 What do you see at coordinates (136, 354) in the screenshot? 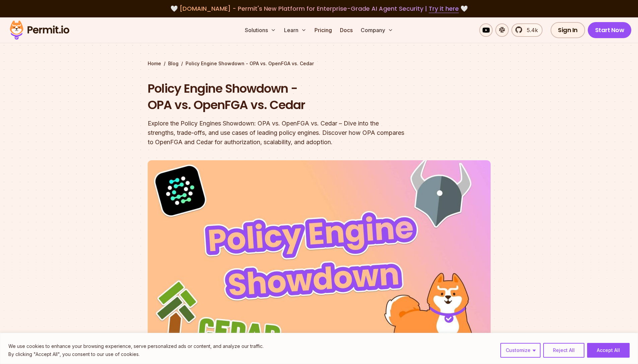
I see `p: By clicking "Accept All", you consent to our use of cookies.` at bounding box center [136, 354].